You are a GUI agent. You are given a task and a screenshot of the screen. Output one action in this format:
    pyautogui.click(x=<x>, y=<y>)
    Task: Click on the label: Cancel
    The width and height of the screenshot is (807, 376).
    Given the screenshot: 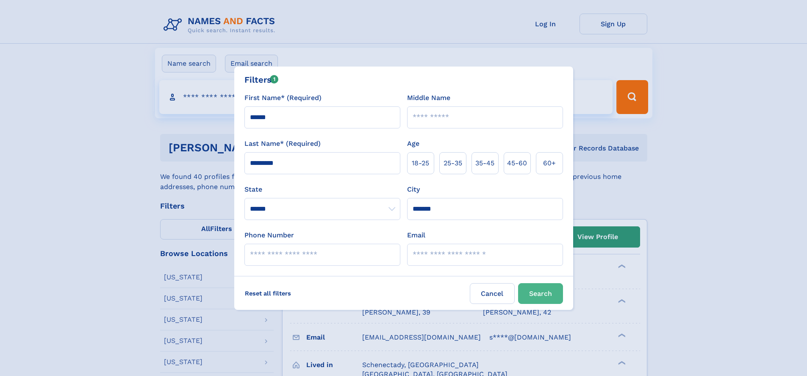 What is the action you would take?
    pyautogui.click(x=492, y=293)
    